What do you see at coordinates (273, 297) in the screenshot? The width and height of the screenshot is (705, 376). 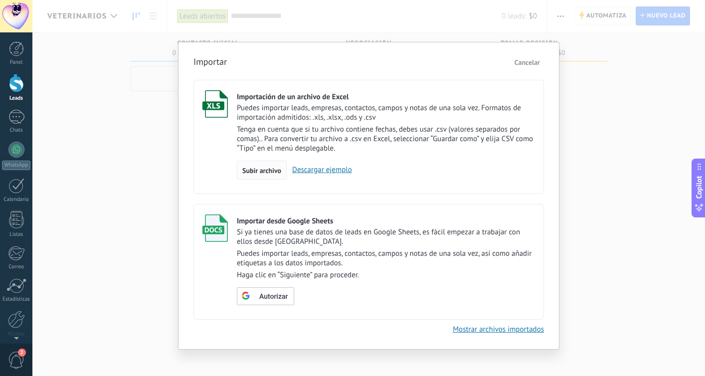 I see `span: Autorizar` at bounding box center [273, 297].